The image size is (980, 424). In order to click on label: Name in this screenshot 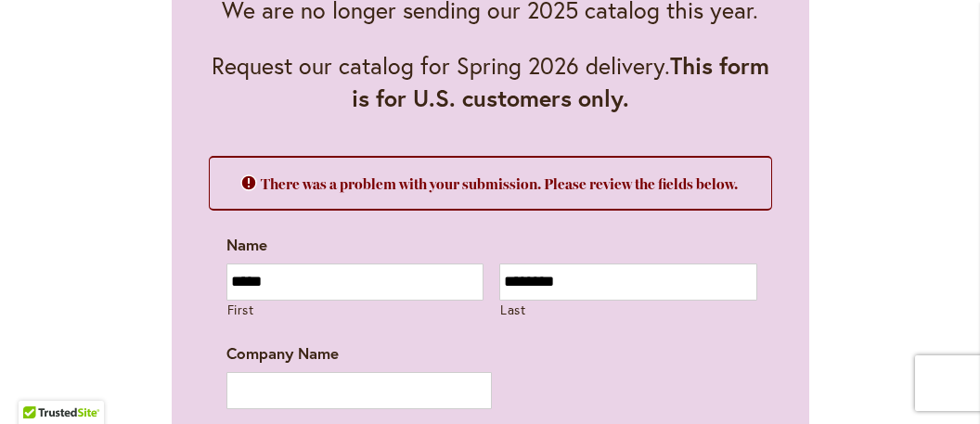, I will do `click(247, 245)`.